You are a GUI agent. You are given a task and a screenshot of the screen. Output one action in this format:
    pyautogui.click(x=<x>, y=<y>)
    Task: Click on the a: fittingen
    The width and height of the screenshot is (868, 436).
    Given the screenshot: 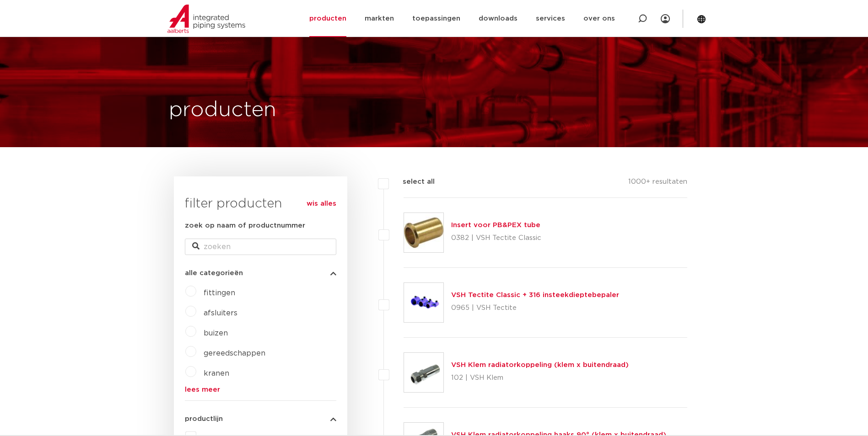 What is the action you would take?
    pyautogui.click(x=219, y=293)
    